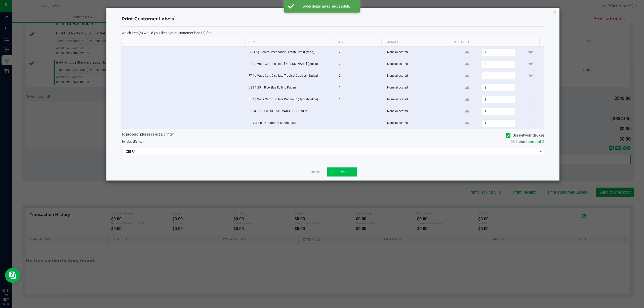 The image size is (644, 308). I want to click on button: Print, so click(342, 172).